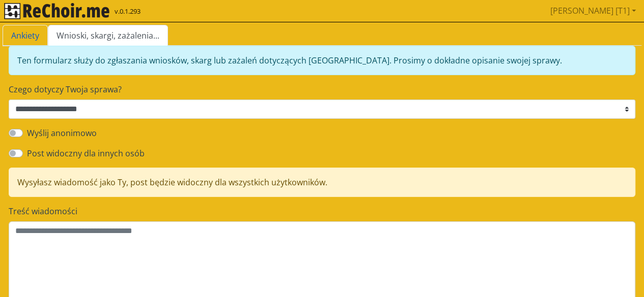 This screenshot has height=297, width=644. Describe the element at coordinates (127, 11) in the screenshot. I see `span: v.0.1.293` at that location.